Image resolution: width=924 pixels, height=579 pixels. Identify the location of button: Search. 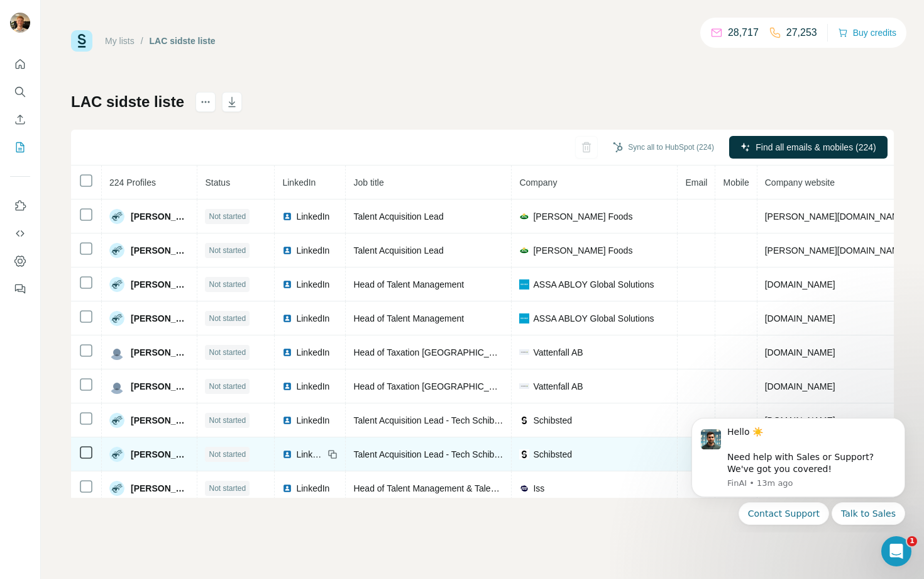
(20, 92).